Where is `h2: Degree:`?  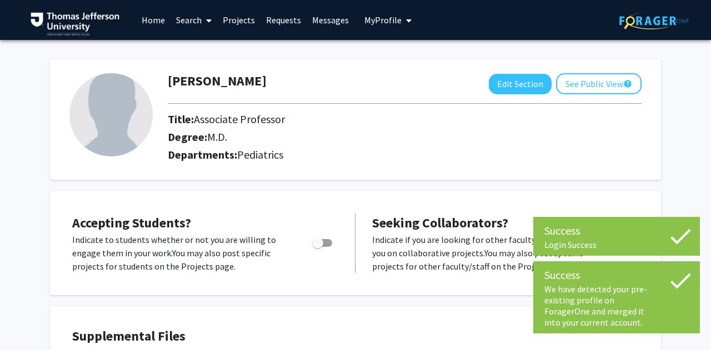
h2: Degree: is located at coordinates (264, 137).